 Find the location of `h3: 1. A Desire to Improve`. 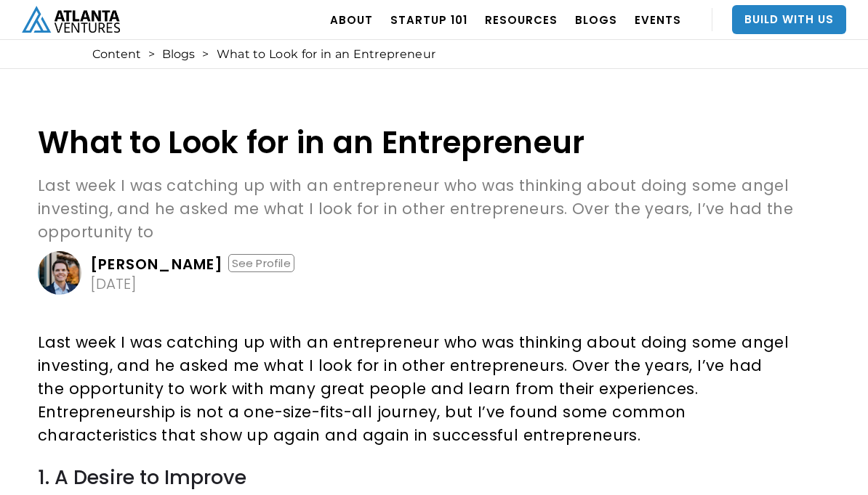

h3: 1. A Desire to Improve is located at coordinates (414, 478).